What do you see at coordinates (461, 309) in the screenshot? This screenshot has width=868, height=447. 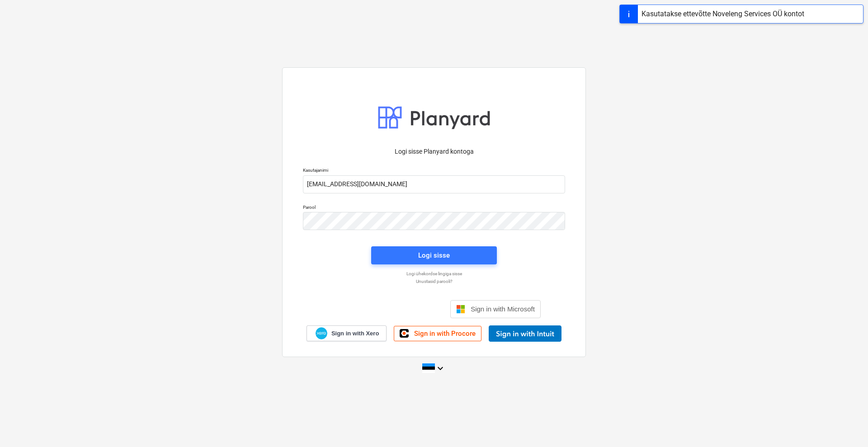 I see `img: Microsoft logo` at bounding box center [461, 309].